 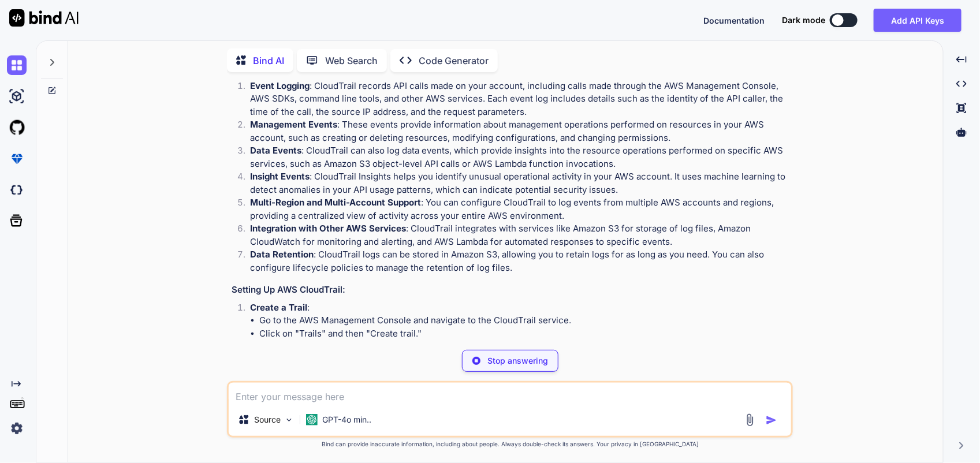 What do you see at coordinates (511, 289) in the screenshot?
I see `h3: Setting Up AWS CloudTrail:` at bounding box center [511, 289].